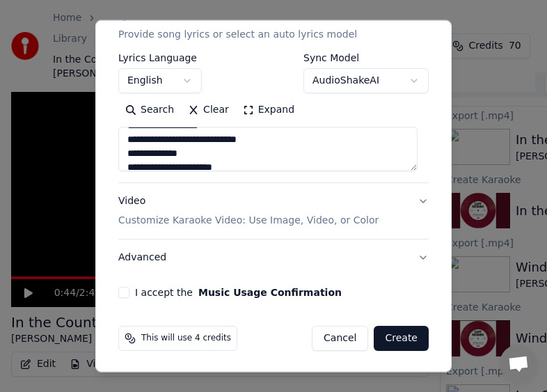  Describe the element at coordinates (186, 338) in the screenshot. I see `span: This will use 4 credits` at that location.